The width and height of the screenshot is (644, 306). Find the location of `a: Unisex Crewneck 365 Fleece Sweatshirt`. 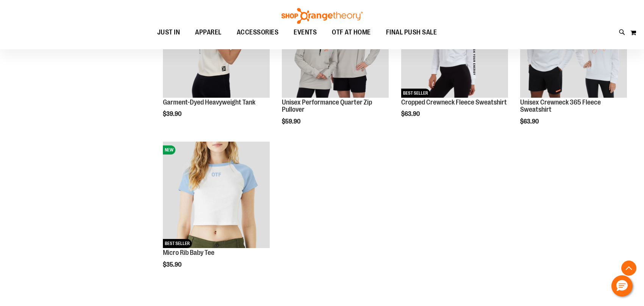

a: Unisex Crewneck 365 Fleece Sweatshirt is located at coordinates (560, 106).